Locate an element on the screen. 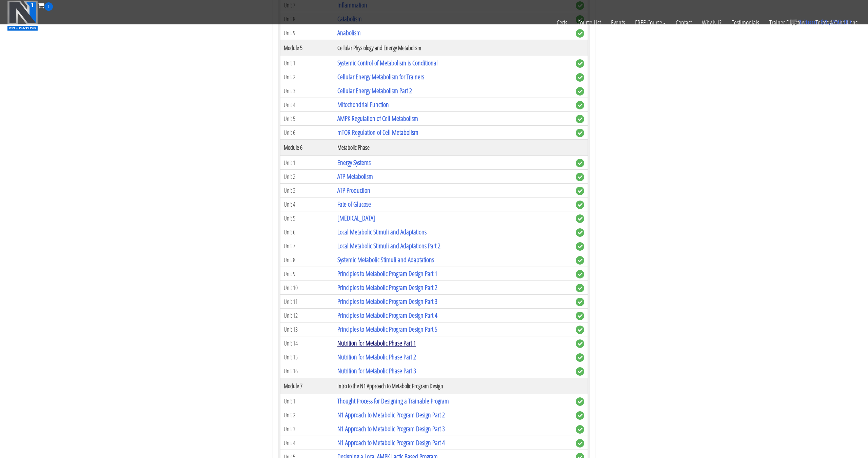 This screenshot has width=868, height=458. bdi: 1,250.00 is located at coordinates (836, 22).